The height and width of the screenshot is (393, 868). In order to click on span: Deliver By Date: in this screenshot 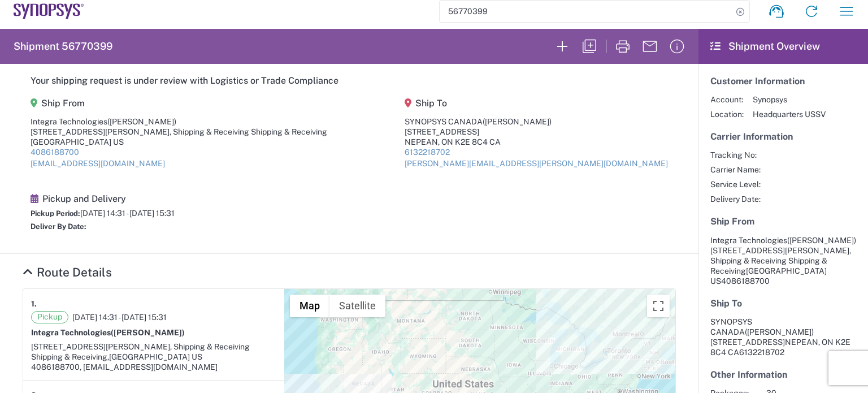, I will do `click(58, 226)`.